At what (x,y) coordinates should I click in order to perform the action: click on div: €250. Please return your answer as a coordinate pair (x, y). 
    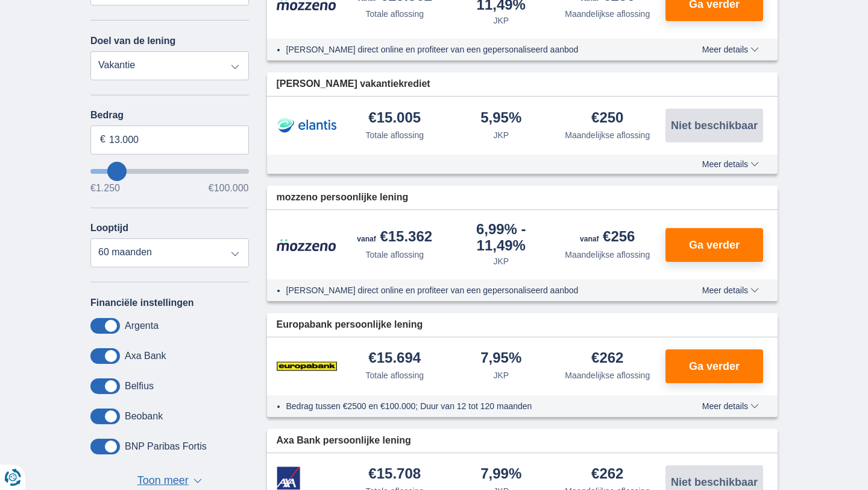
    Looking at the image, I should click on (607, 119).